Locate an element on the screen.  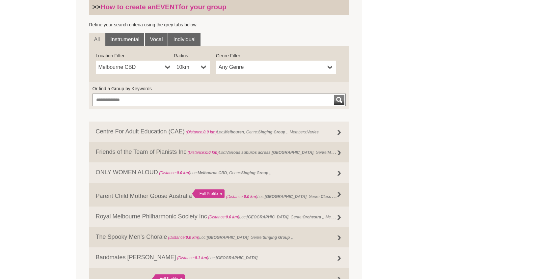
a: Any Genre is located at coordinates (276, 67).